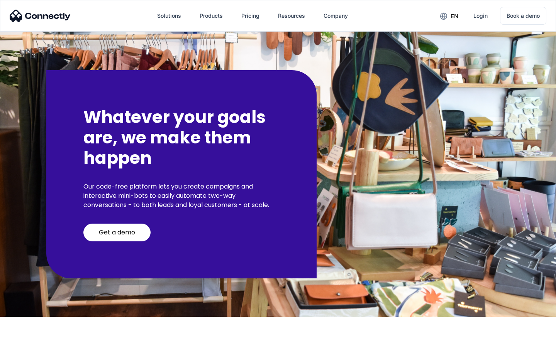 Image resolution: width=556 pixels, height=347 pixels. I want to click on img: Connectly Logo, so click(40, 16).